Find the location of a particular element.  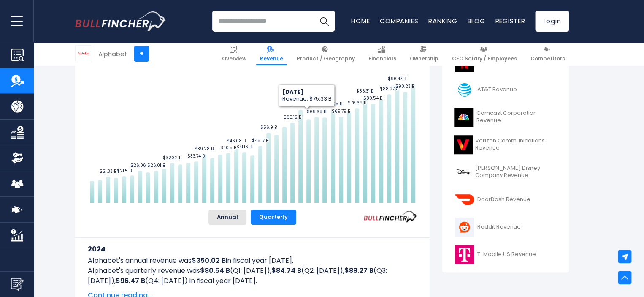

a: Companies is located at coordinates (399, 21).